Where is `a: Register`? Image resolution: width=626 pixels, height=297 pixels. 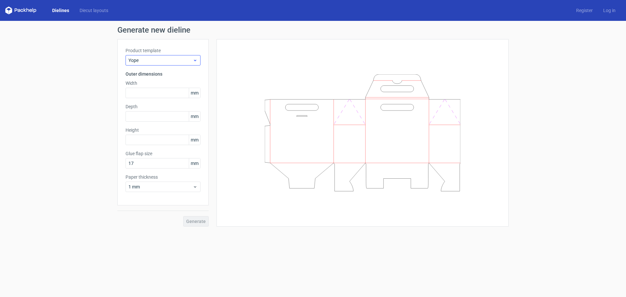 a: Register is located at coordinates (584, 10).